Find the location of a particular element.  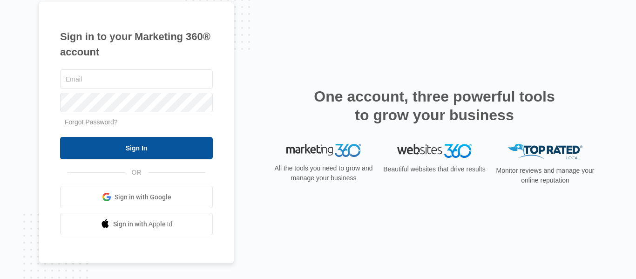

h2: One account, three powerful tools to grow your business is located at coordinates (434, 106).